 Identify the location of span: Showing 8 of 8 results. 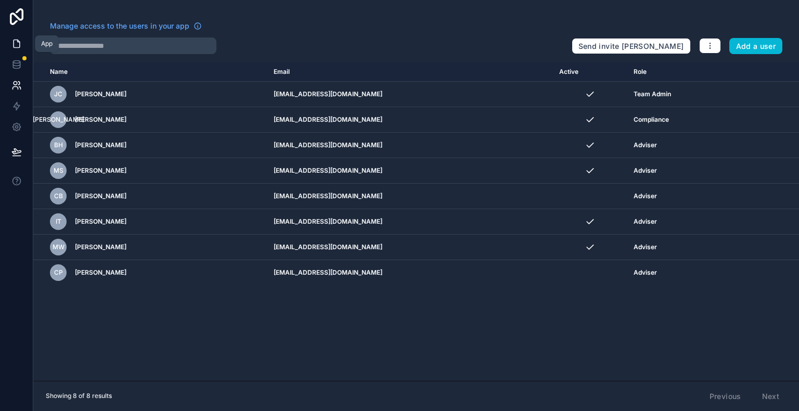
(79, 396).